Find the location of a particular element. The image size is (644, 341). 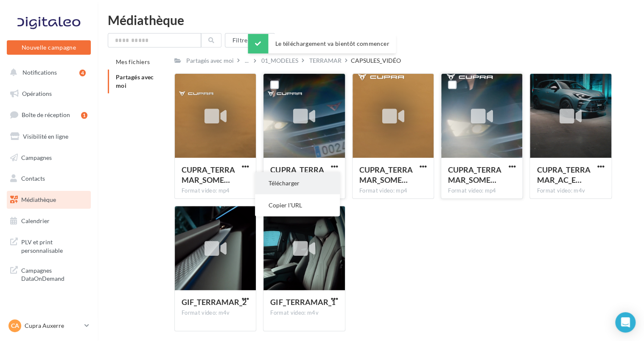

span: CUPRA_TERRAMAR_SOME_15s_9x16_241105.mp4 is located at coordinates (386, 175).